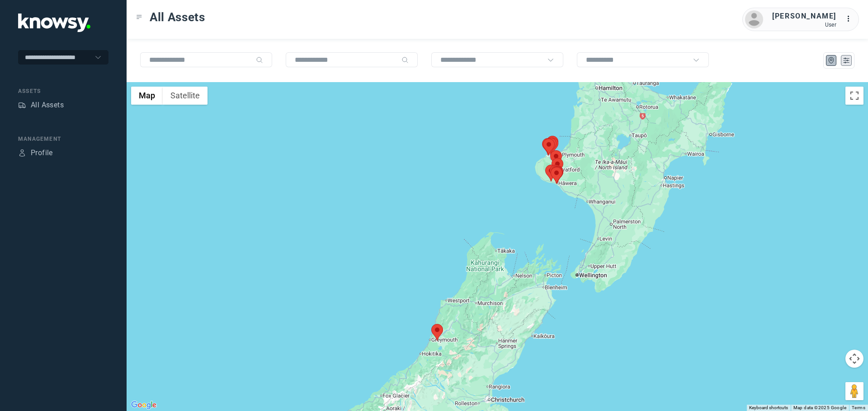 The height and width of the screenshot is (411, 868). I want to click on button: Toggle fullscreen view, so click(854, 96).